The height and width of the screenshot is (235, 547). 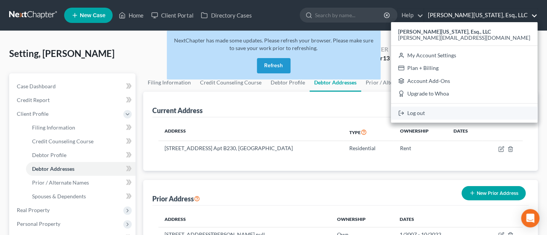 What do you see at coordinates (81, 141) in the screenshot?
I see `a: Credit Counseling Course` at bounding box center [81, 141].